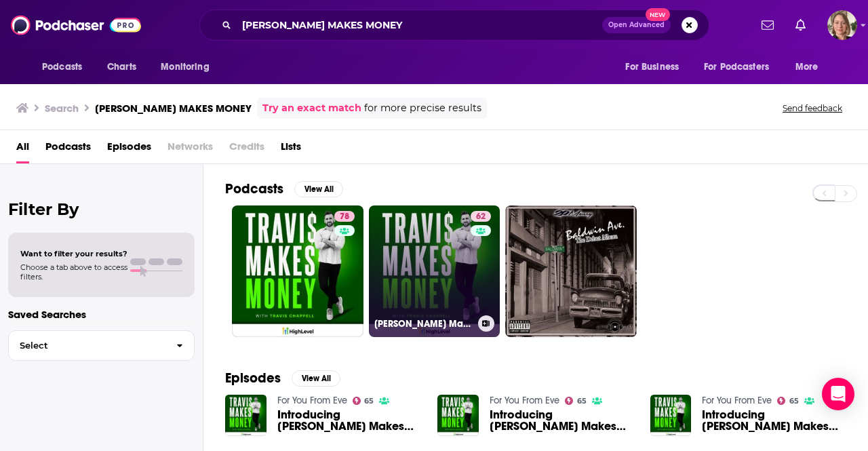 The image size is (868, 451). Describe the element at coordinates (838, 394) in the screenshot. I see `div: Open Intercom Messenger` at that location.